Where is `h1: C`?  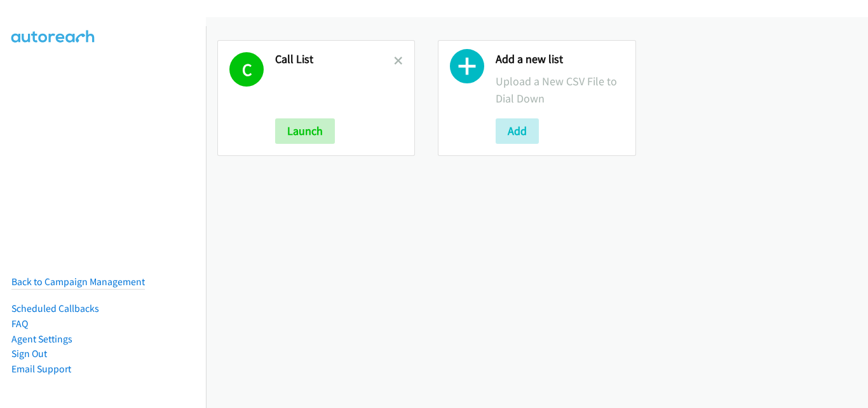 h1: C is located at coordinates (247, 69).